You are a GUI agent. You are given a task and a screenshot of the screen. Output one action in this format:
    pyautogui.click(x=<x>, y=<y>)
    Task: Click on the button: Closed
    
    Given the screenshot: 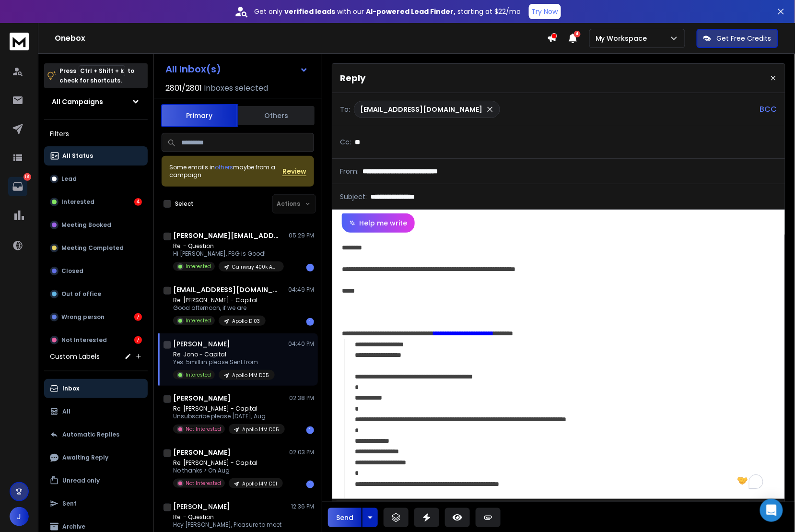 What is the action you would take?
    pyautogui.click(x=96, y=271)
    